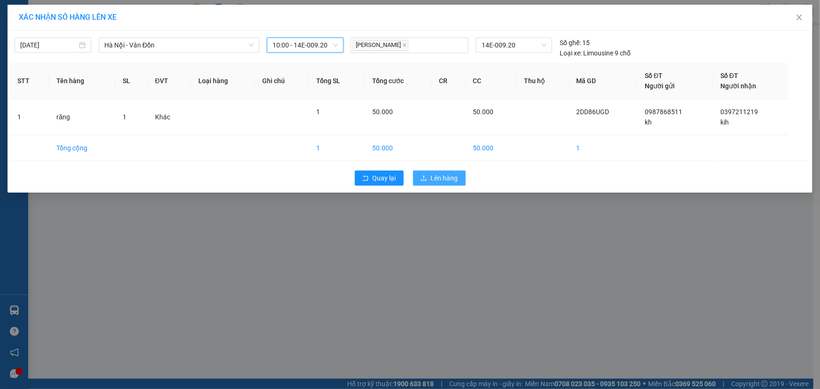 This screenshot has width=820, height=389. What do you see at coordinates (738, 86) in the screenshot?
I see `span: Người nhận` at bounding box center [738, 86].